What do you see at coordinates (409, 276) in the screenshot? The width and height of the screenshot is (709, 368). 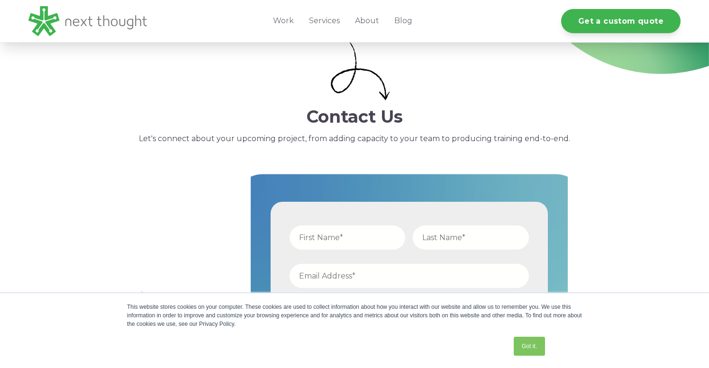 I see `input: Email Address*` at bounding box center [409, 276].